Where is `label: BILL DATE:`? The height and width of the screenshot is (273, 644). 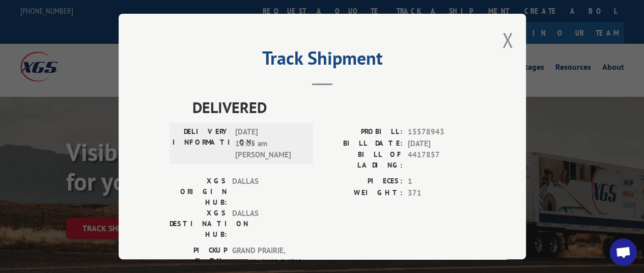 label: BILL DATE: is located at coordinates (362, 143).